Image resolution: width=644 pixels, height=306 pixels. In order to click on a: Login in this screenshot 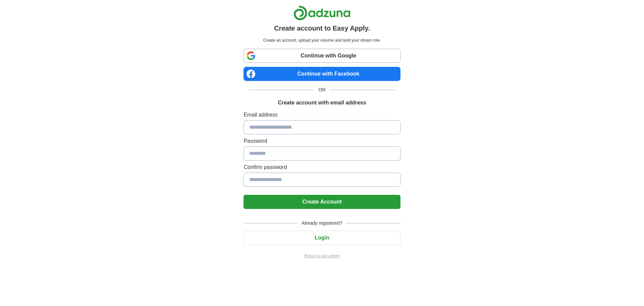, I will do `click(322, 238)`.